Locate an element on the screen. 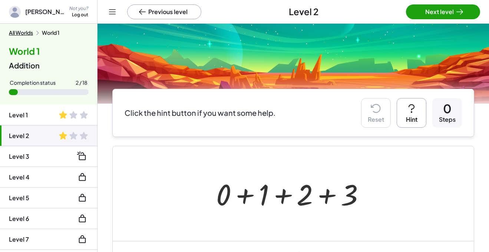 This screenshot has height=252, width=489. button: Previous level is located at coordinates (164, 12).